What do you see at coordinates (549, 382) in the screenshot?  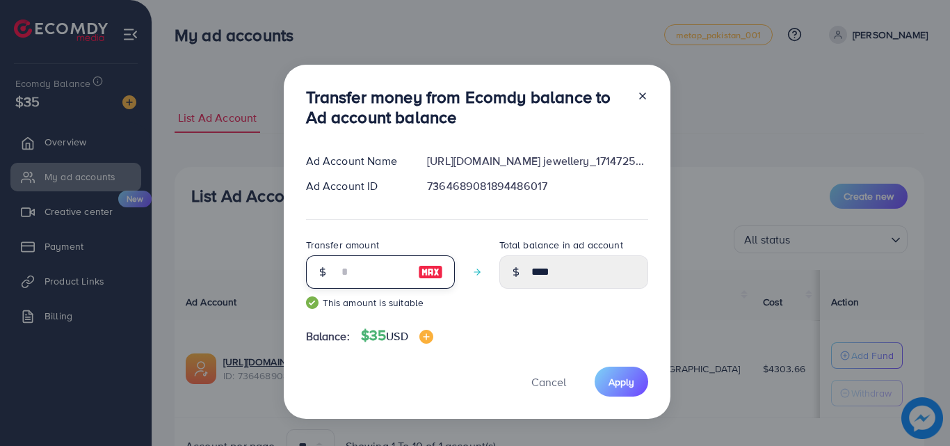 I see `span: Cancel` at bounding box center [549, 382].